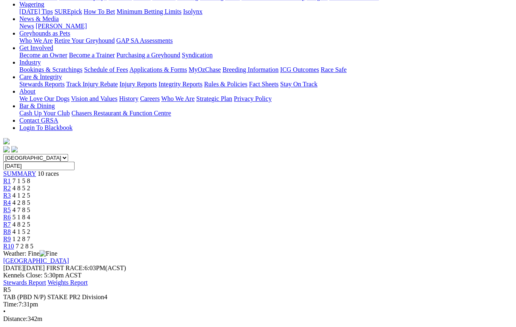 This screenshot has height=327, width=516. I want to click on a: Bar & Dining, so click(37, 106).